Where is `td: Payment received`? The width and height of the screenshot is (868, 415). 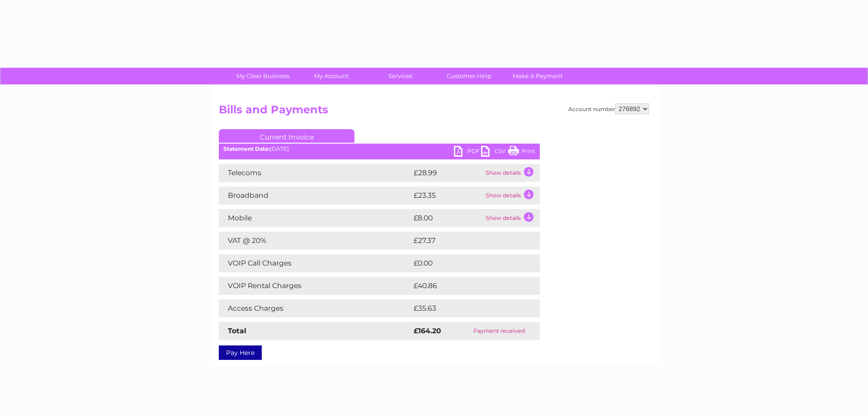
td: Payment received is located at coordinates (498, 331).